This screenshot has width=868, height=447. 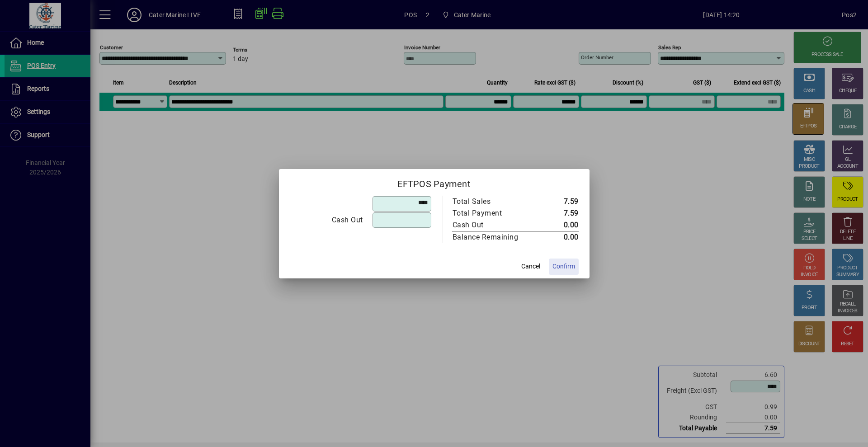 I want to click on button: Confirm, so click(x=564, y=267).